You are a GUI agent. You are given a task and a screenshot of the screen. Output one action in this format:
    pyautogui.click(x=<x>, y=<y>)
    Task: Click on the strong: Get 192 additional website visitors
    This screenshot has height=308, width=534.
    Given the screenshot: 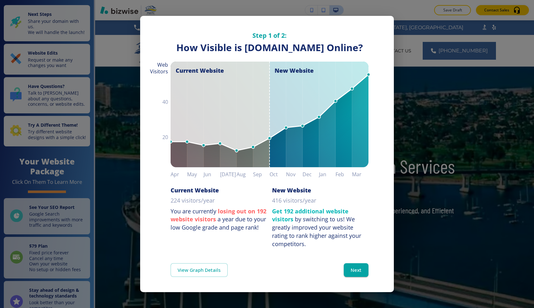 What is the action you would take?
    pyautogui.click(x=310, y=215)
    